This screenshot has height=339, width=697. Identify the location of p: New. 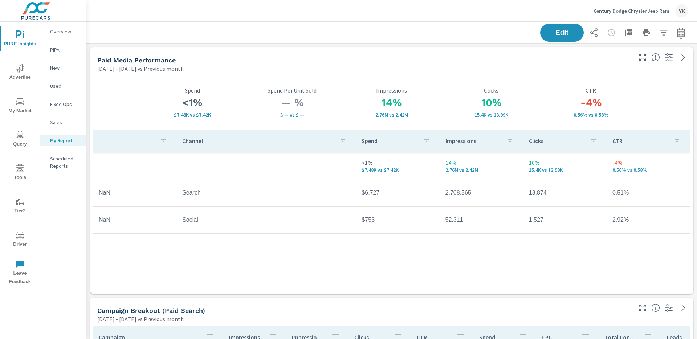
(65, 68).